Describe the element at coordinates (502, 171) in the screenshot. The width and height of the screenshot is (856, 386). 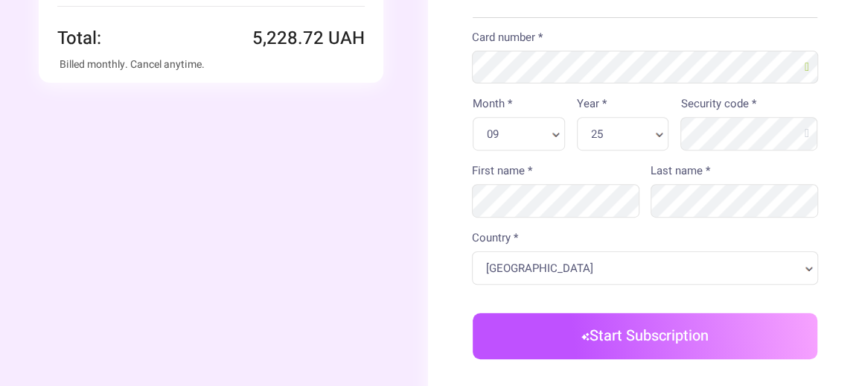
I see `label: First name *` at that location.